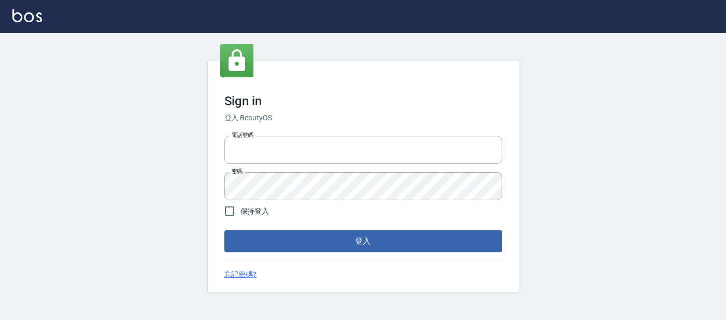 This screenshot has height=320, width=726. Describe the element at coordinates (27, 16) in the screenshot. I see `img: Logo` at that location.